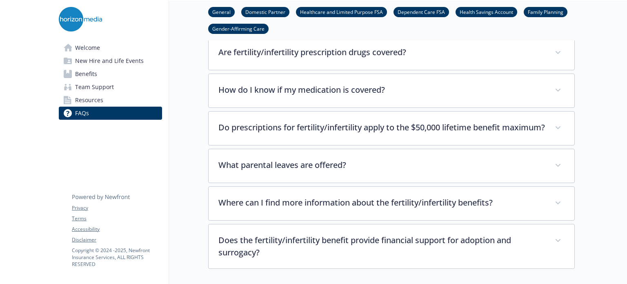  What do you see at coordinates (110, 100) in the screenshot?
I see `a: Resources` at bounding box center [110, 100].